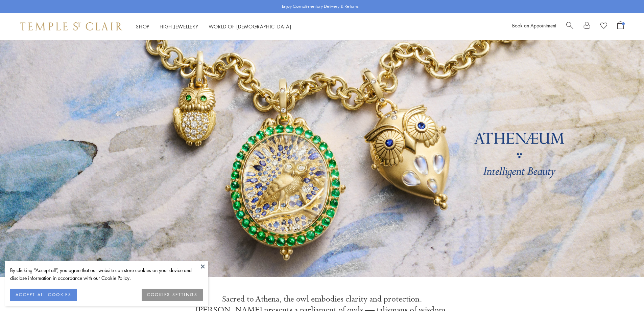  I want to click on a: View Wishlist, so click(604, 26).